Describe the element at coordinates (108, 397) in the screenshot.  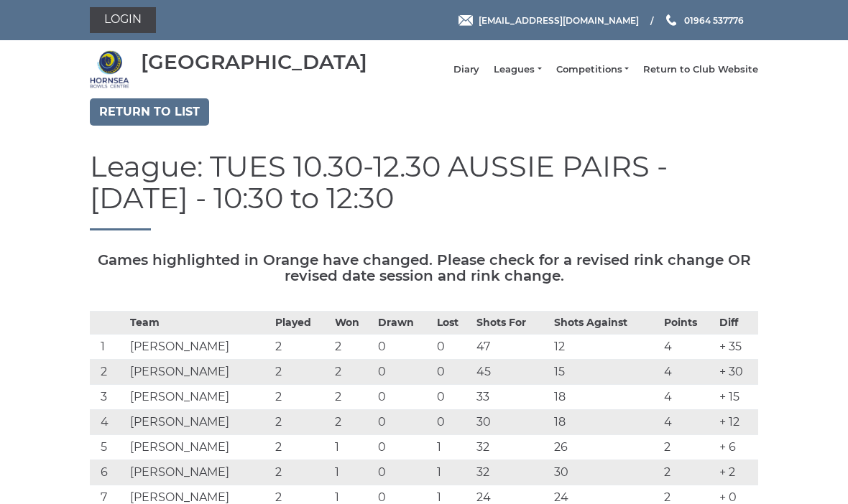
I see `td: 3` at that location.